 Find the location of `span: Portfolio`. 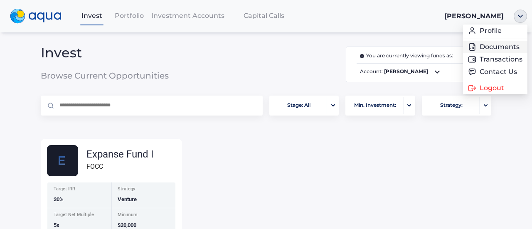

span: Portfolio is located at coordinates (129, 15).